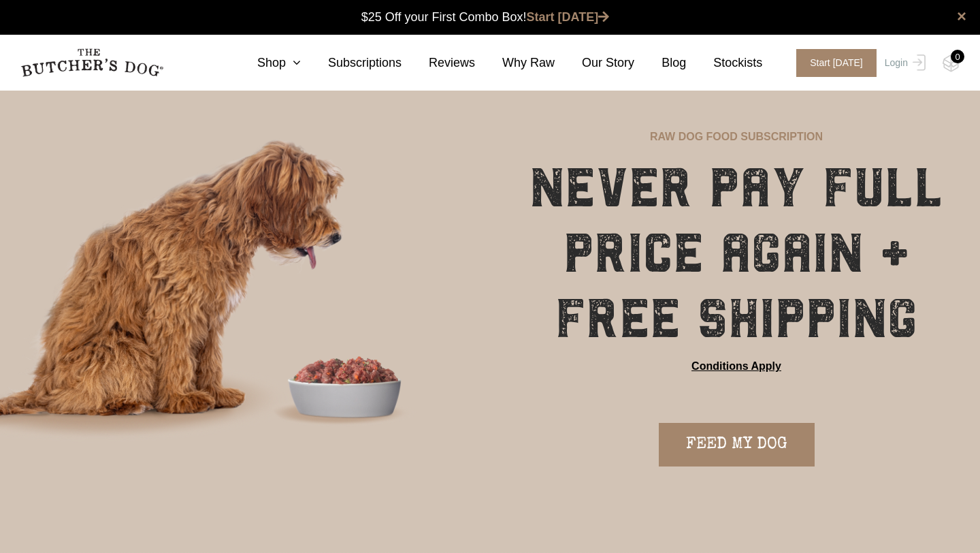 This screenshot has width=980, height=553. Describe the element at coordinates (736, 137) in the screenshot. I see `p: RAW DOG FOOD SUBSCRIPTION` at that location.